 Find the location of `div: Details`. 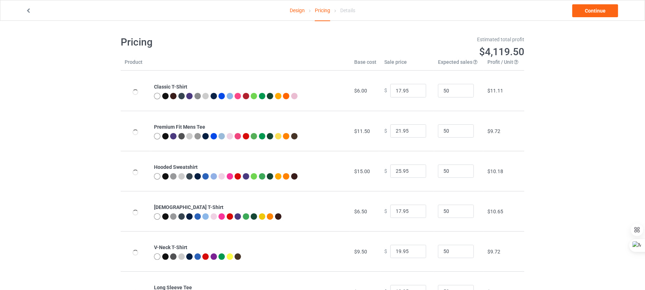

div: Details is located at coordinates (348, 10).